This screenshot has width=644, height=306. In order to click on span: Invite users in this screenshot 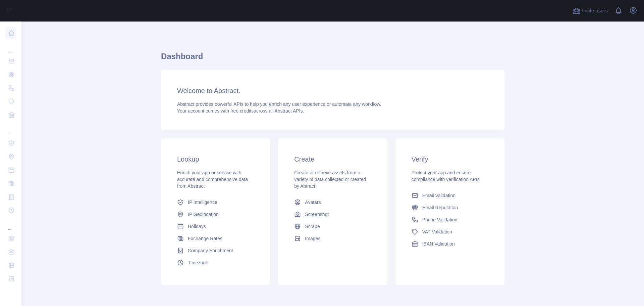, I will do `click(595, 11)`.